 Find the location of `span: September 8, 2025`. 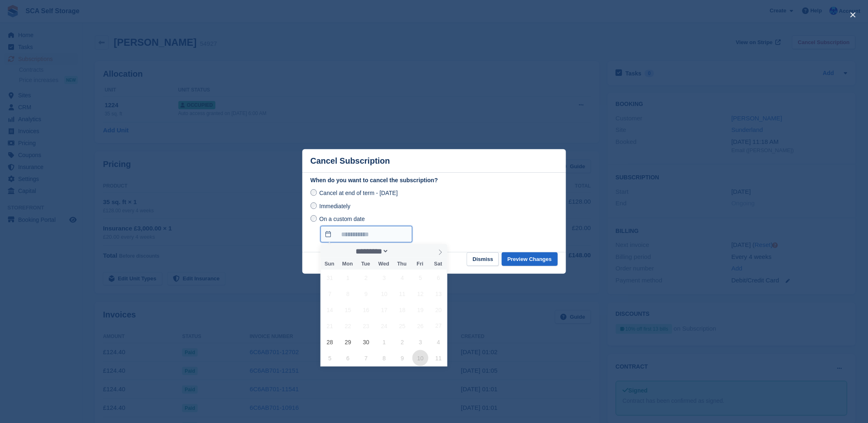

span: September 8, 2025 is located at coordinates (348, 293).